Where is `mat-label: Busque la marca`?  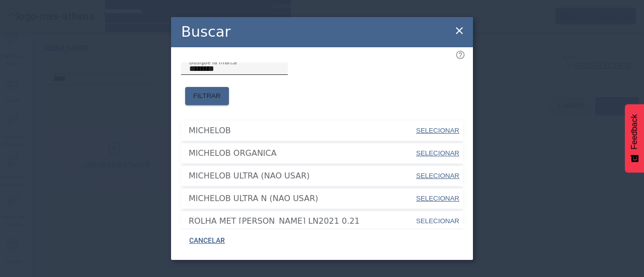
mat-label: Busque la marca is located at coordinates (213, 62).